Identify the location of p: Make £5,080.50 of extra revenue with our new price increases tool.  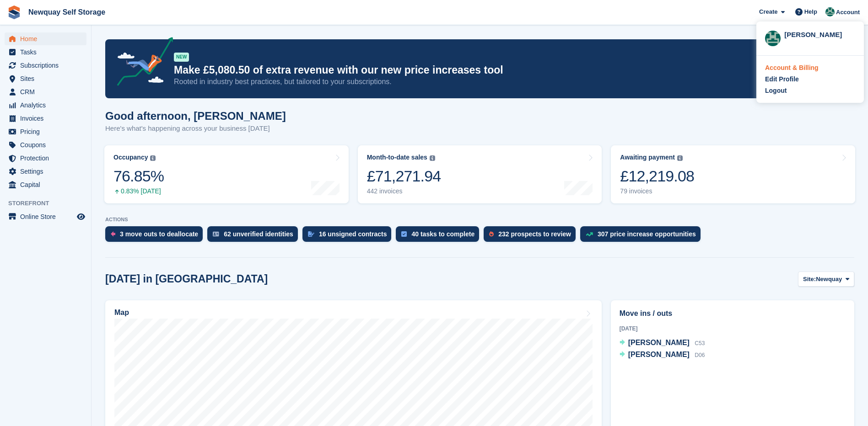
(474, 70).